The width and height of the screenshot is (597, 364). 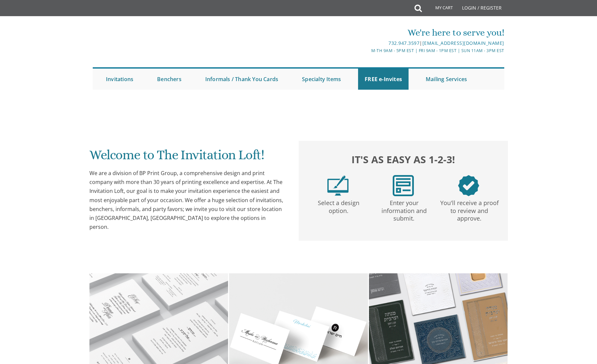 I want to click on img: step1.png, so click(x=338, y=186).